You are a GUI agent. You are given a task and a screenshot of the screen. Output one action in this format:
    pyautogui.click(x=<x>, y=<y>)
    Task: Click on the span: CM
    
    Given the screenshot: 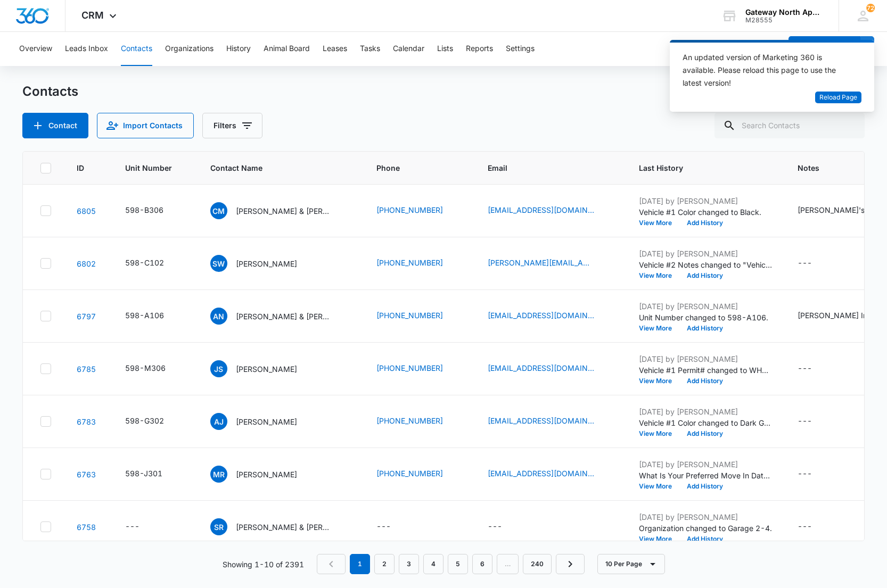 What is the action you would take?
    pyautogui.click(x=219, y=211)
    